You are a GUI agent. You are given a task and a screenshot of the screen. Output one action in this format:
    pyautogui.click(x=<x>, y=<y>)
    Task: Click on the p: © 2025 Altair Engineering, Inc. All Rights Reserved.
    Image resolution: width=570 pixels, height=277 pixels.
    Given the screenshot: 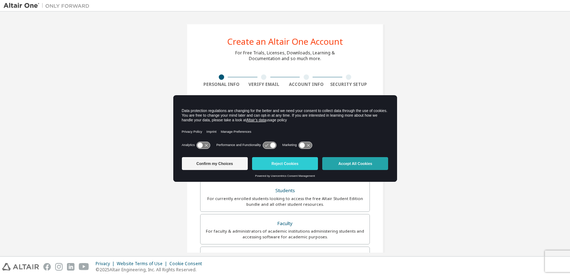 What is the action you would take?
    pyautogui.click(x=151, y=270)
    